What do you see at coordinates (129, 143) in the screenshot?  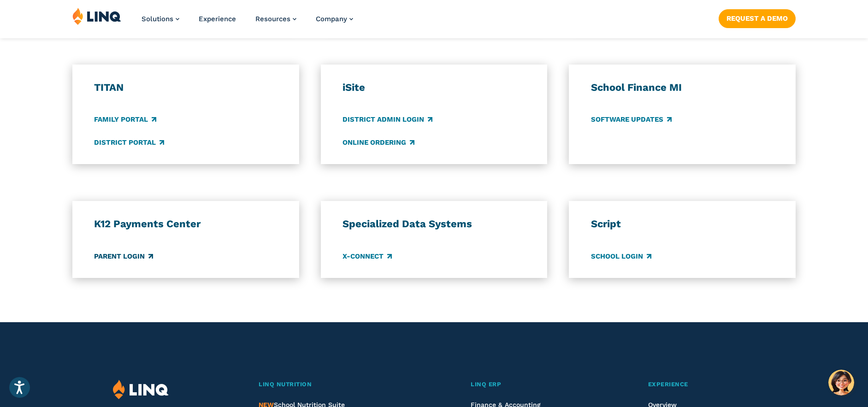 I see `a: District Portal` at bounding box center [129, 143].